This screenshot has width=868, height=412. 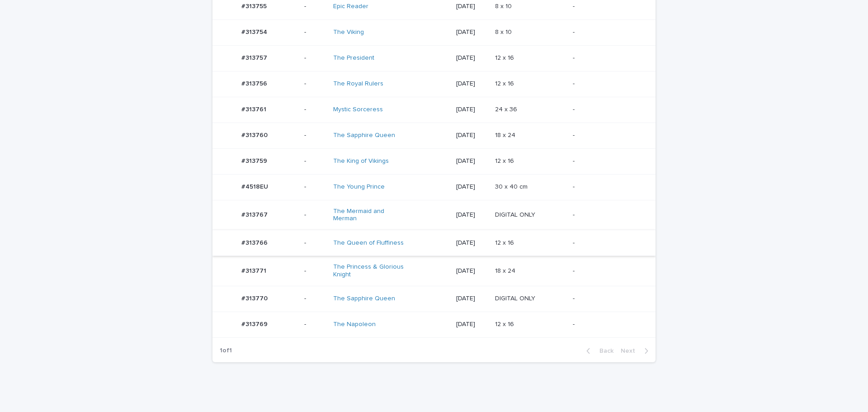 What do you see at coordinates (598, 351) in the screenshot?
I see `button: Back` at bounding box center [598, 351].